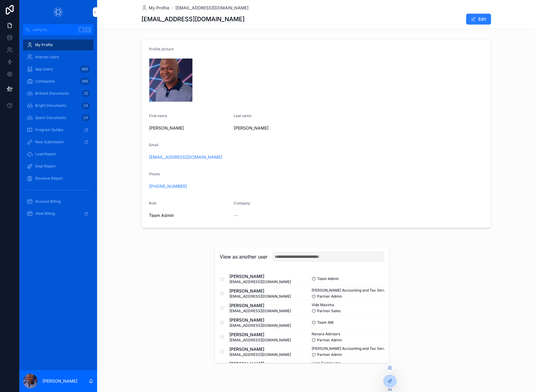 Image resolution: width=535 pixels, height=392 pixels. Describe the element at coordinates (58, 106) in the screenshot. I see `a: Bright Documents24` at that location.